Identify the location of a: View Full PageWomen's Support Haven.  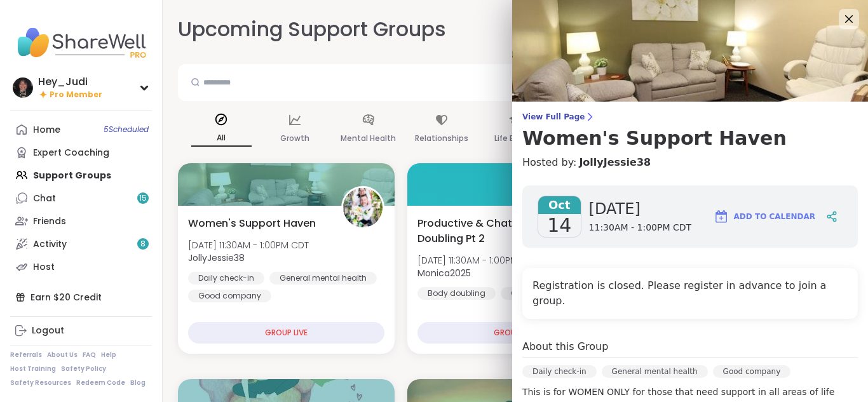
(690, 131).